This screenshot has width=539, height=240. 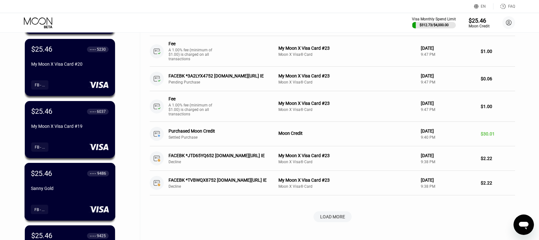 What do you see at coordinates (498, 79) in the screenshot?
I see `div: $0.06` at bounding box center [498, 79].